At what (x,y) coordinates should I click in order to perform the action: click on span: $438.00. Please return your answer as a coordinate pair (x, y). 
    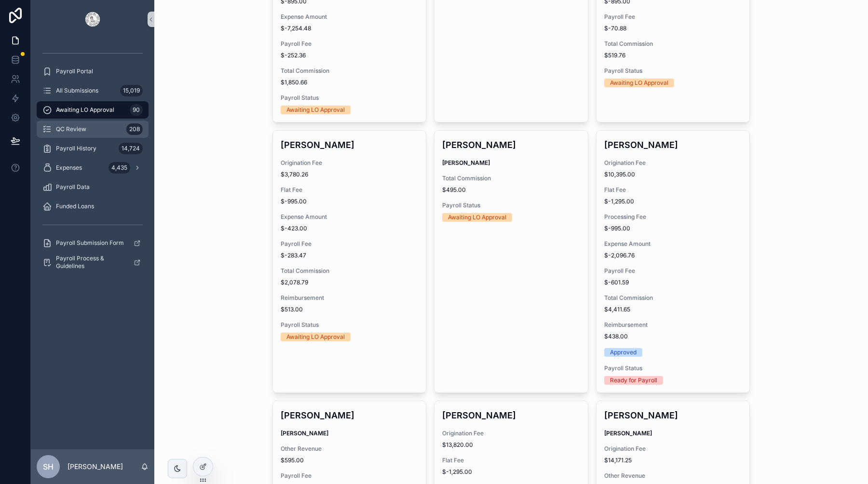
    Looking at the image, I should click on (674, 337).